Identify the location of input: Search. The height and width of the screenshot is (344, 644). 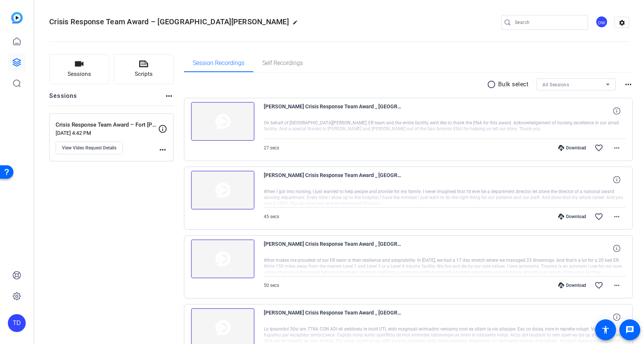
(548, 22).